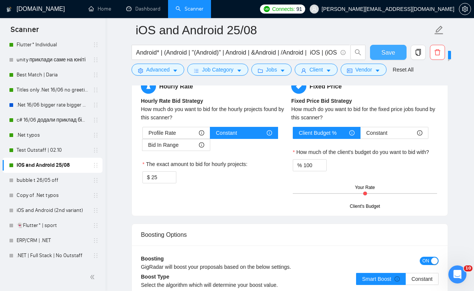  What do you see at coordinates (465, 9) in the screenshot?
I see `a: setting` at bounding box center [465, 9].